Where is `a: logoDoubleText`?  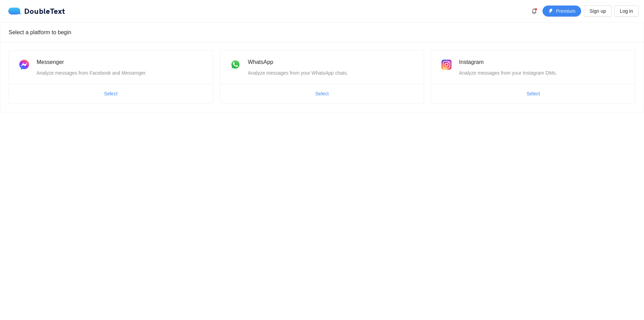 a: logoDoubleText is located at coordinates (37, 11).